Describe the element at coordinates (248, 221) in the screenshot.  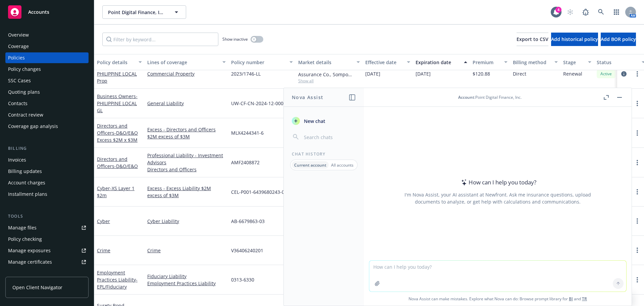
I see `span: AB-6679863-03` at that location.